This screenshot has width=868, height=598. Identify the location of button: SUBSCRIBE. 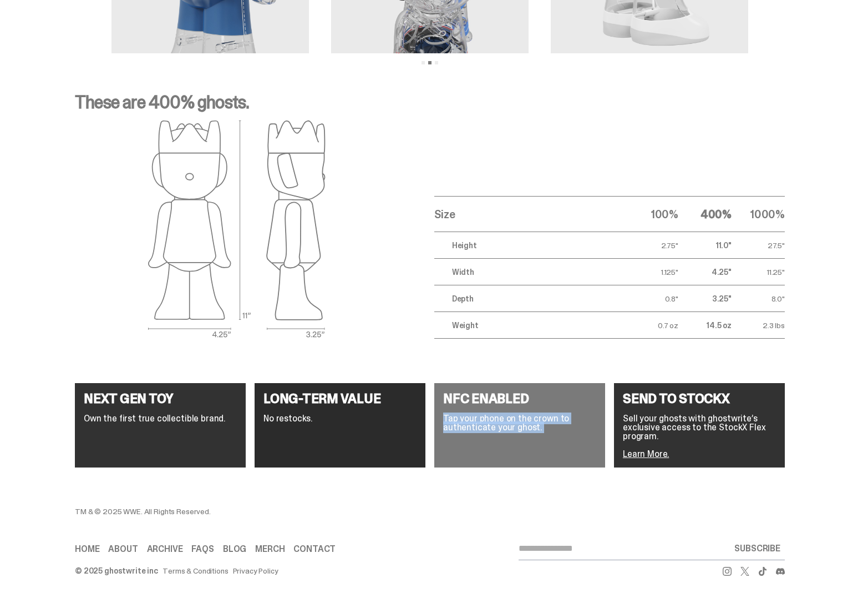
(757, 548).